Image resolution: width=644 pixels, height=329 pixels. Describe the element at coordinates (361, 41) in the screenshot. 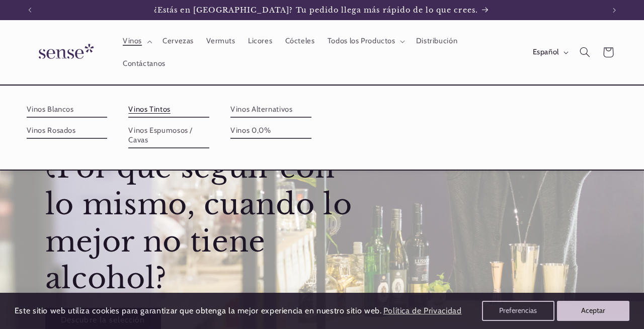

I see `span: Todos los Productos` at that location.